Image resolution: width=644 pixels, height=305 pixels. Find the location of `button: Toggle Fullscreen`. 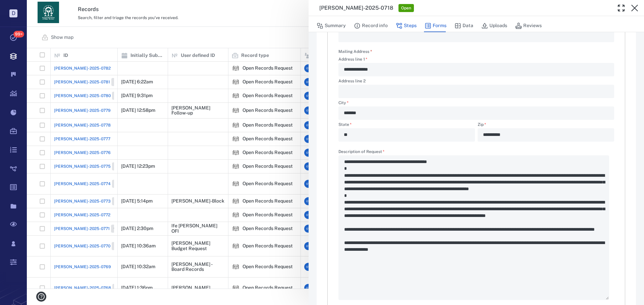

button: Toggle Fullscreen is located at coordinates (621, 8).